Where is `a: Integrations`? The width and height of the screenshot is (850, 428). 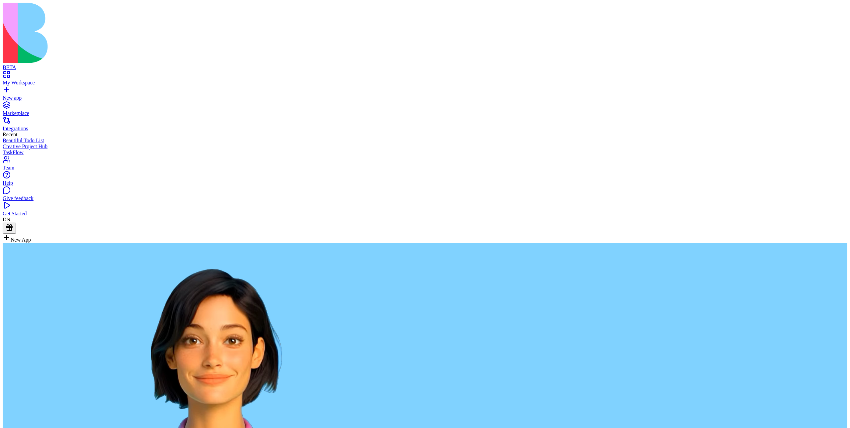 a: Integrations is located at coordinates (425, 126).